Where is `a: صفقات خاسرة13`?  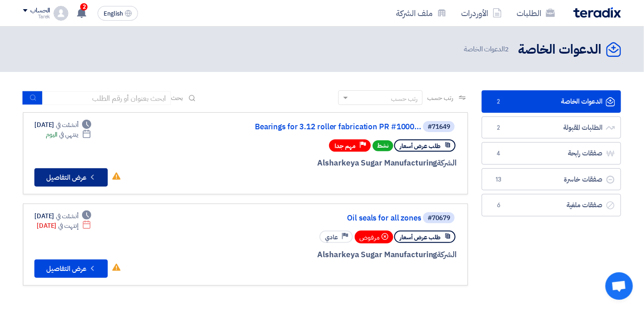
a: صفقات خاسرة13 is located at coordinates (551, 180).